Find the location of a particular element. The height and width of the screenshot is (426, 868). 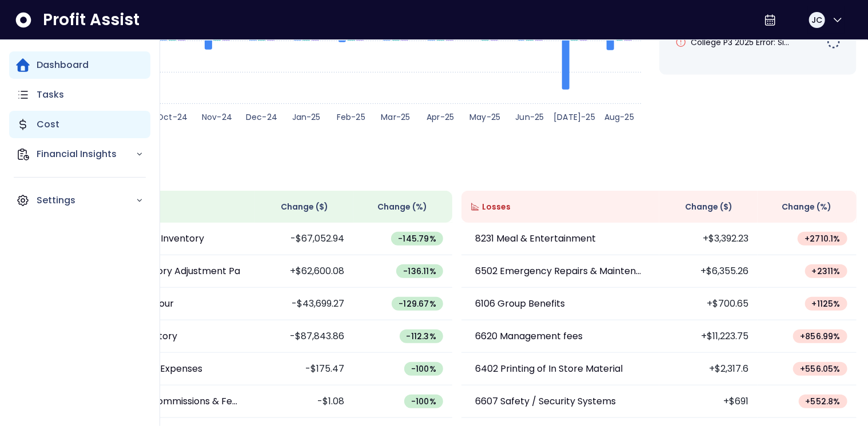

span: -129.67 % is located at coordinates (417, 304).